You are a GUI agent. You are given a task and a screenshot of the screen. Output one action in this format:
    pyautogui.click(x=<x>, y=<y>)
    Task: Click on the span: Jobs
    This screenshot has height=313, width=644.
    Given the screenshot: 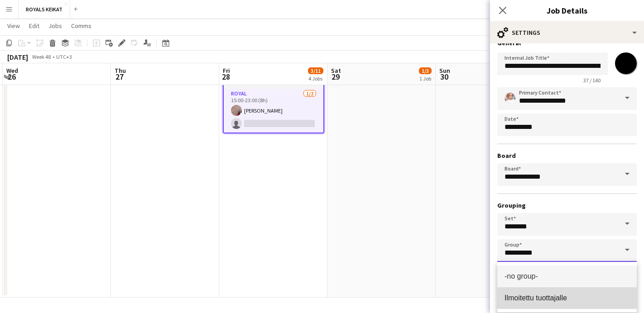 What is the action you would take?
    pyautogui.click(x=55, y=26)
    